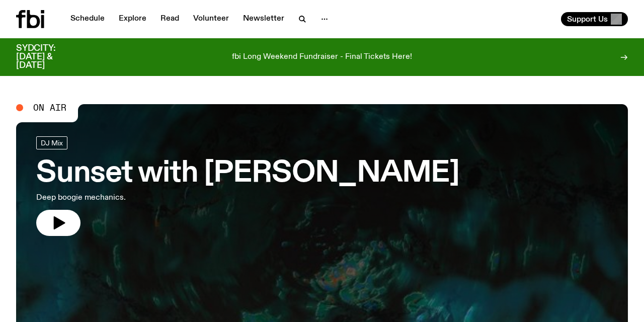 This screenshot has width=644, height=322. I want to click on a: Schedule, so click(87, 19).